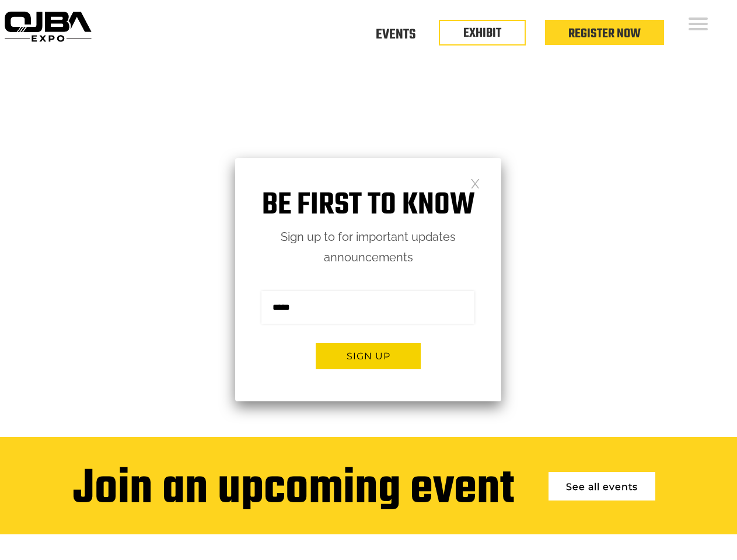 This screenshot has height=560, width=737. I want to click on a: See all events, so click(602, 486).